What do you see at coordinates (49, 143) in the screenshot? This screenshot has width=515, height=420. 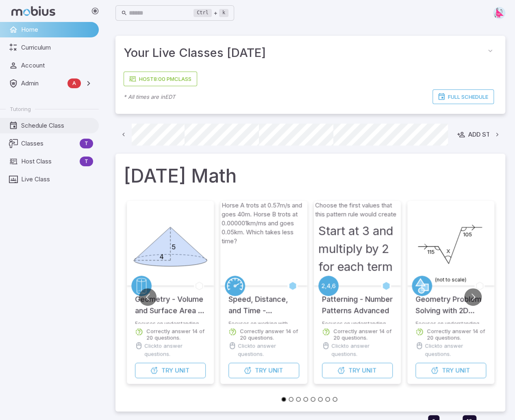 I see `span: Classes` at bounding box center [49, 143].